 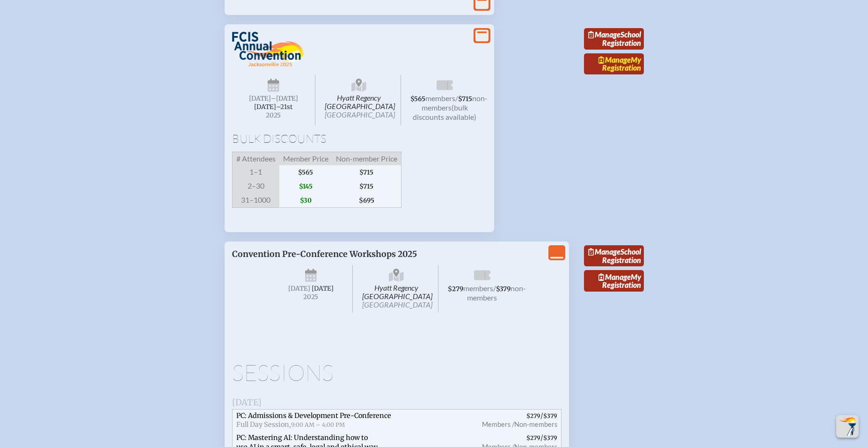 I want to click on span: PC: Admissions & Development Pre-Conference, so click(x=314, y=415).